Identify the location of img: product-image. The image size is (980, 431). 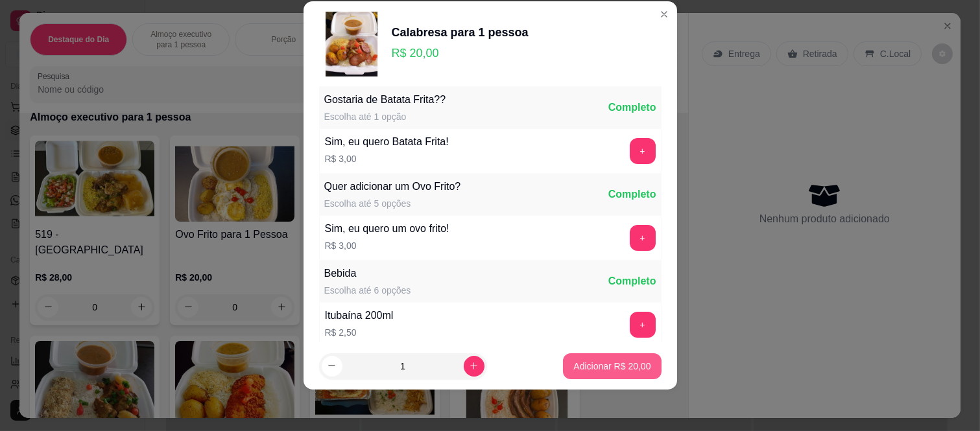
(351, 44).